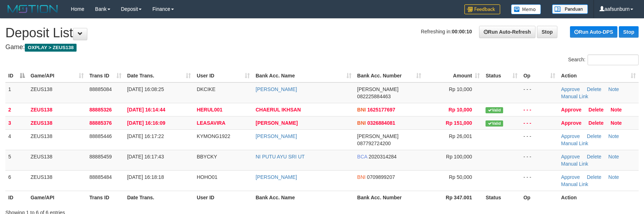  What do you see at coordinates (603, 60) in the screenshot?
I see `label: Search:` at bounding box center [603, 60].